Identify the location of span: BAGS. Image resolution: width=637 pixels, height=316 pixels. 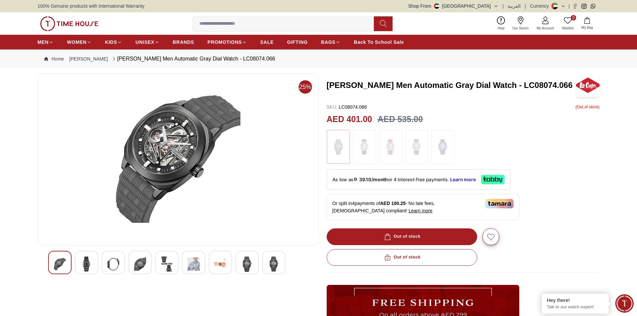
(328, 42).